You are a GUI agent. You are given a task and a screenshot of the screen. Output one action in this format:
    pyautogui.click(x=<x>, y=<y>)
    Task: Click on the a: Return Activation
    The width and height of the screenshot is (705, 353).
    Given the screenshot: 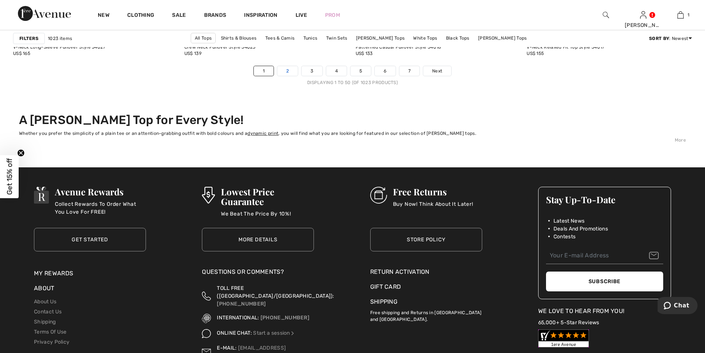 What is the action you would take?
    pyautogui.click(x=426, y=272)
    